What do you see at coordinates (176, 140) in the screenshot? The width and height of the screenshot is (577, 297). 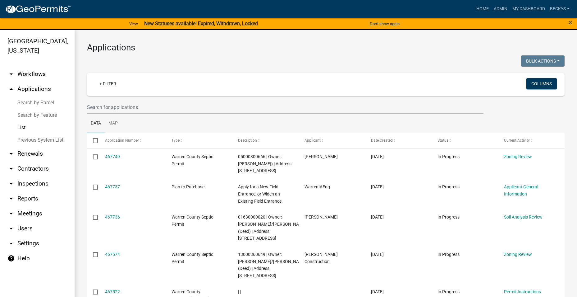 I see `span: Type` at bounding box center [176, 140].